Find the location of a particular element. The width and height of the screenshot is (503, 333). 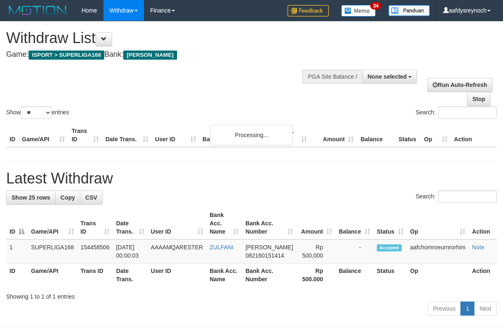

select: Showentries is located at coordinates (36, 113).